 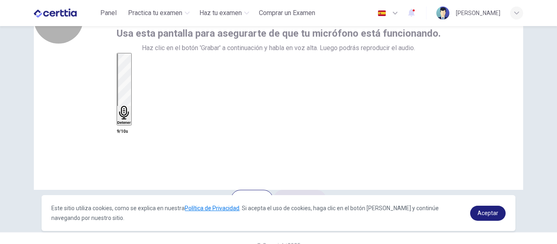 What do you see at coordinates (488, 213) in the screenshot?
I see `span: Aceptar` at bounding box center [488, 213].